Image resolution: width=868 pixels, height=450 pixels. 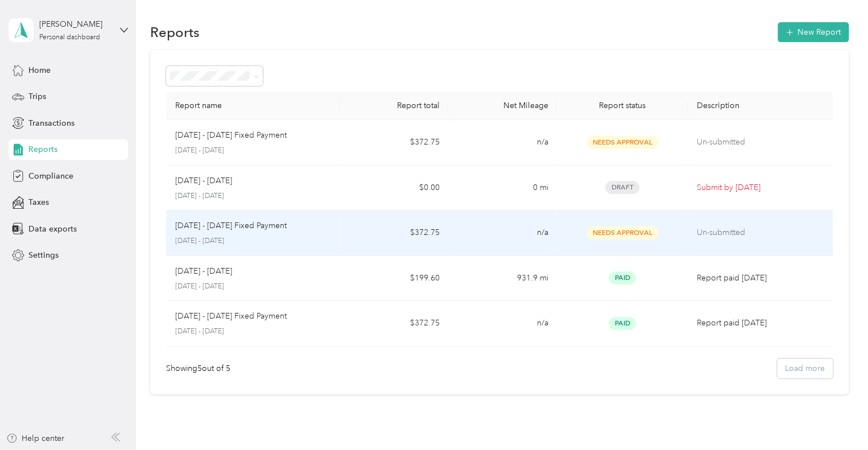 What do you see at coordinates (622, 106) in the screenshot?
I see `div: Report status` at bounding box center [622, 106].